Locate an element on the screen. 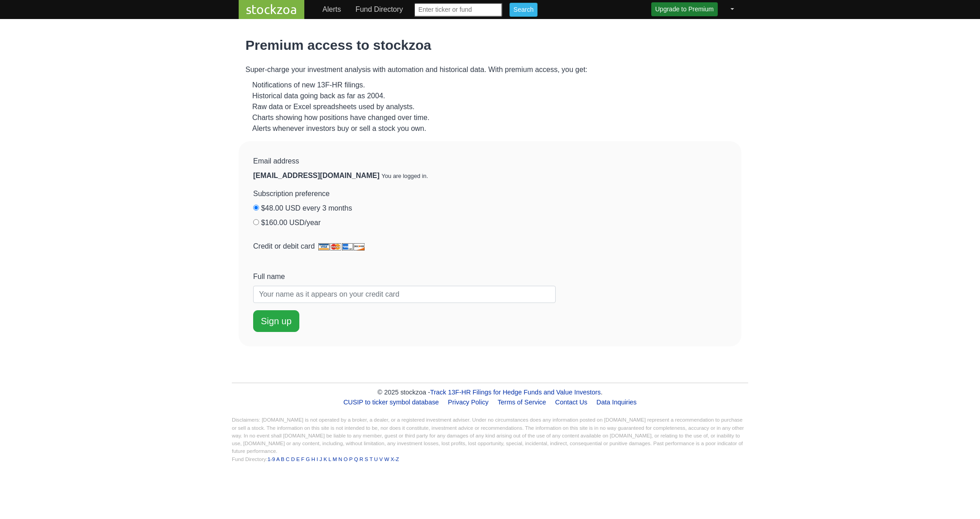 The height and width of the screenshot is (519, 980). a: V is located at coordinates (381, 460).